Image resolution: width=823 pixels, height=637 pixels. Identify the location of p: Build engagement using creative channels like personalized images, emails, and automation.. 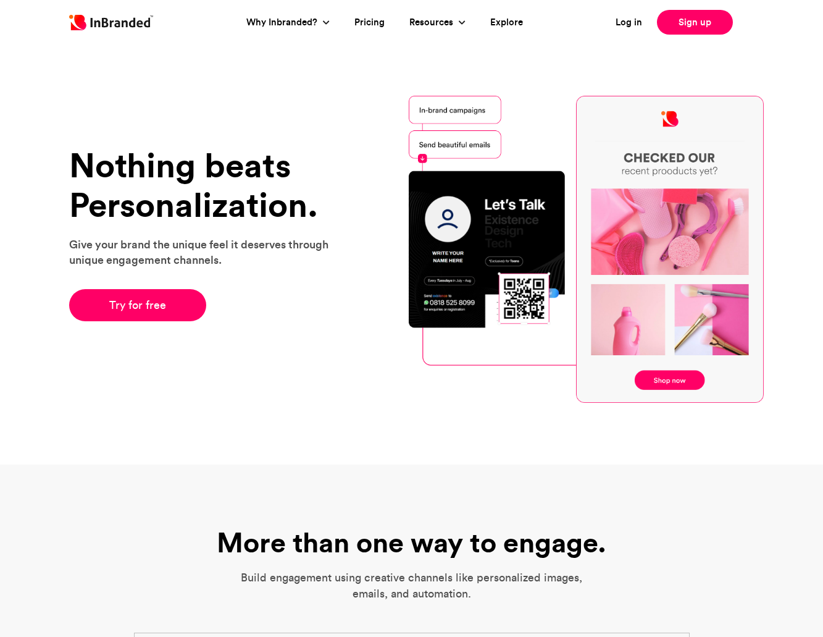
(411, 586).